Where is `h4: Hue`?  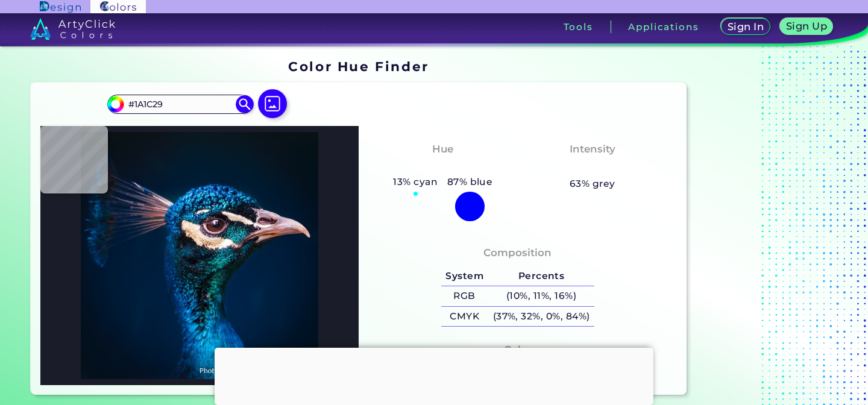 h4: Hue is located at coordinates (443, 149).